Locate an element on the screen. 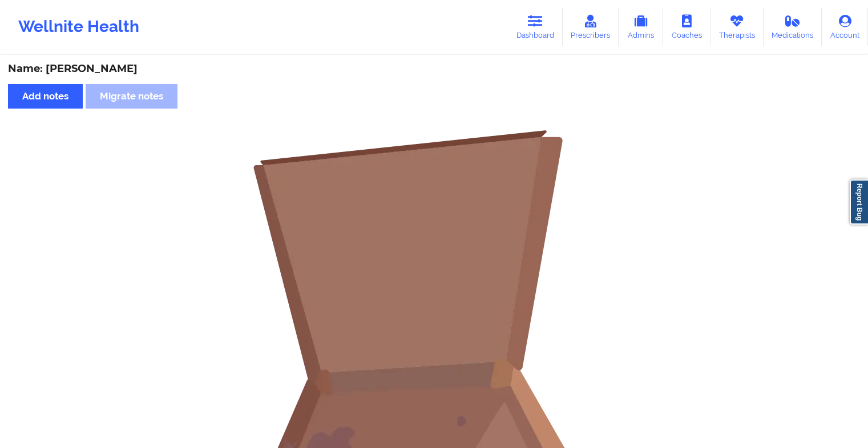  a: Report Bug is located at coordinates (859, 202).